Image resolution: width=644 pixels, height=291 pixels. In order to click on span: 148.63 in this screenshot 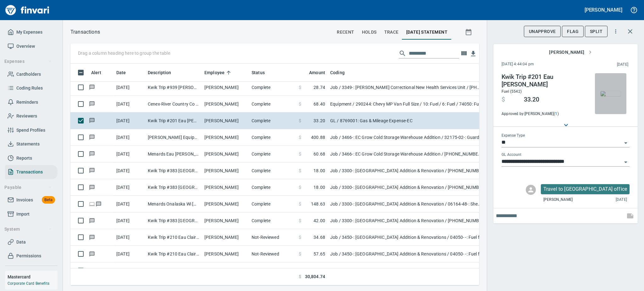, I will do `click(318, 204)`.